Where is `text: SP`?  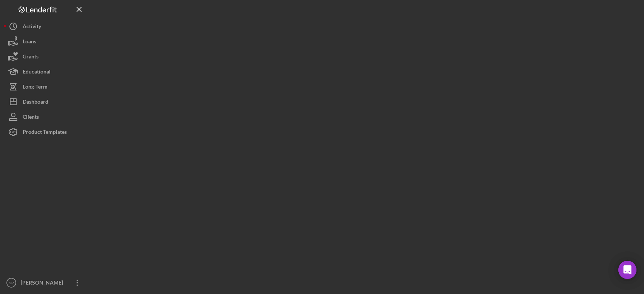 text: SP is located at coordinates (12, 283).